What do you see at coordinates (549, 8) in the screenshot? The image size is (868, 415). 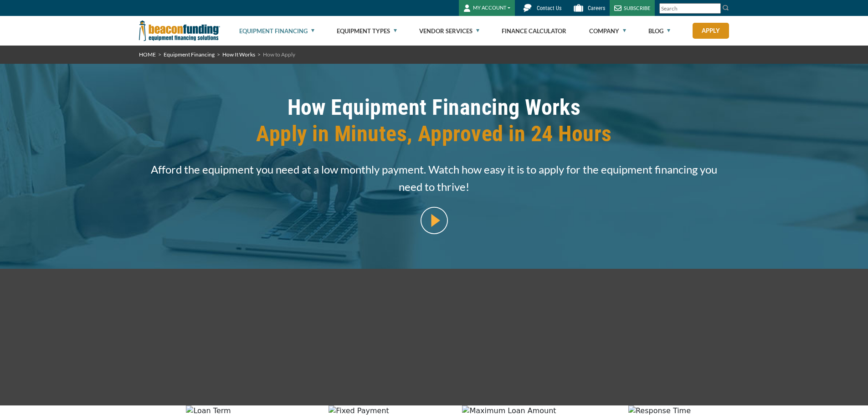 I see `span: Contact Us` at bounding box center [549, 8].